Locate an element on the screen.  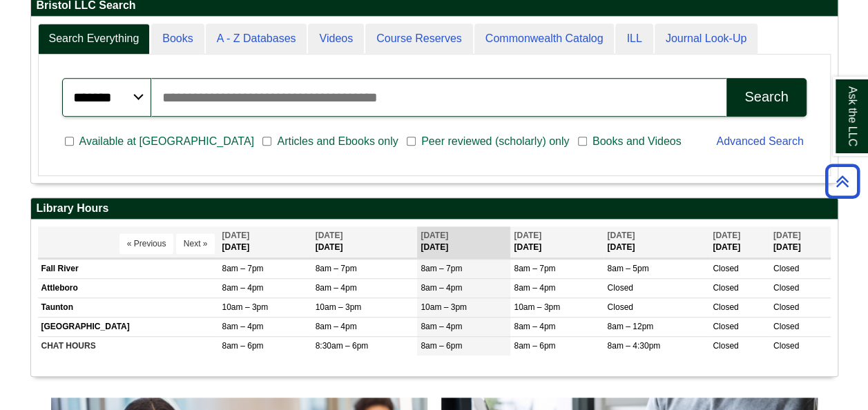
span: 8am – 5pm is located at coordinates (627, 268).